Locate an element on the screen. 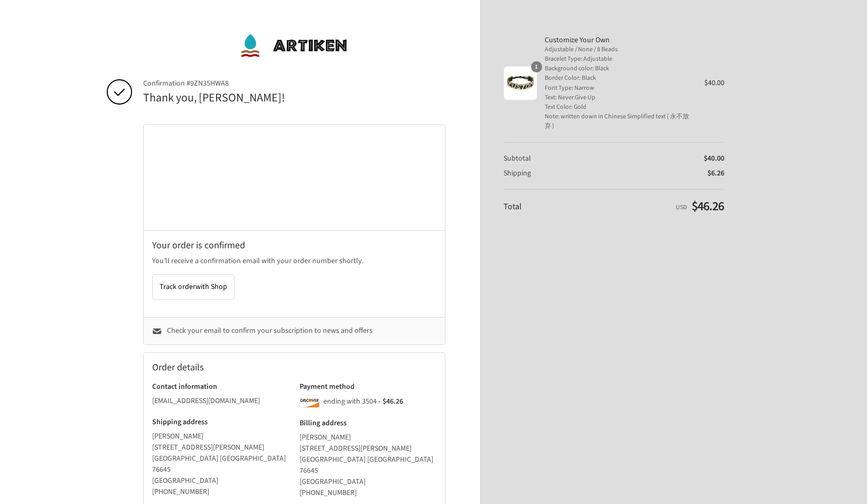 This screenshot has height=504, width=867. h2: Order details is located at coordinates (223, 367).